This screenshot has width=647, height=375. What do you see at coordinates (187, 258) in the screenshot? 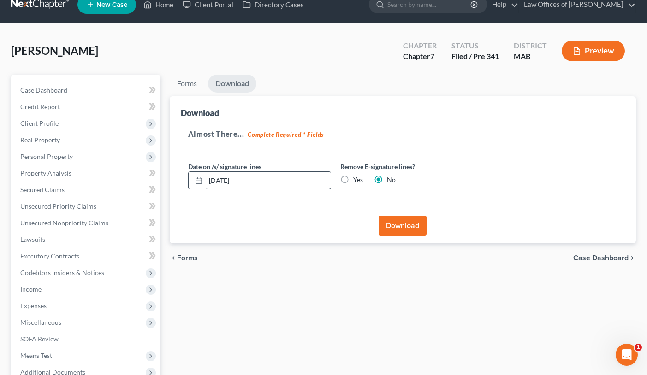
I see `span: Forms` at bounding box center [187, 258].